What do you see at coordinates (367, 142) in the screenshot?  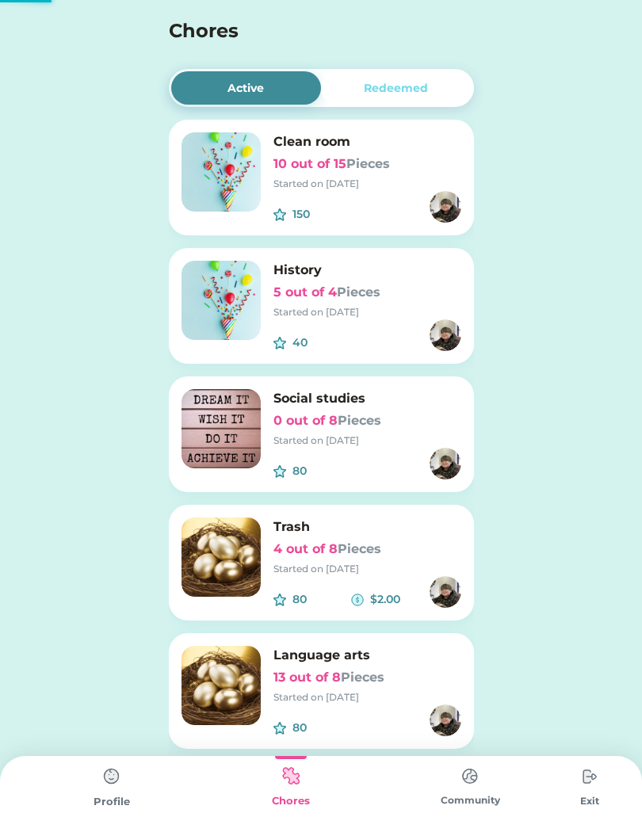 I see `h6: Clean room` at bounding box center [367, 142].